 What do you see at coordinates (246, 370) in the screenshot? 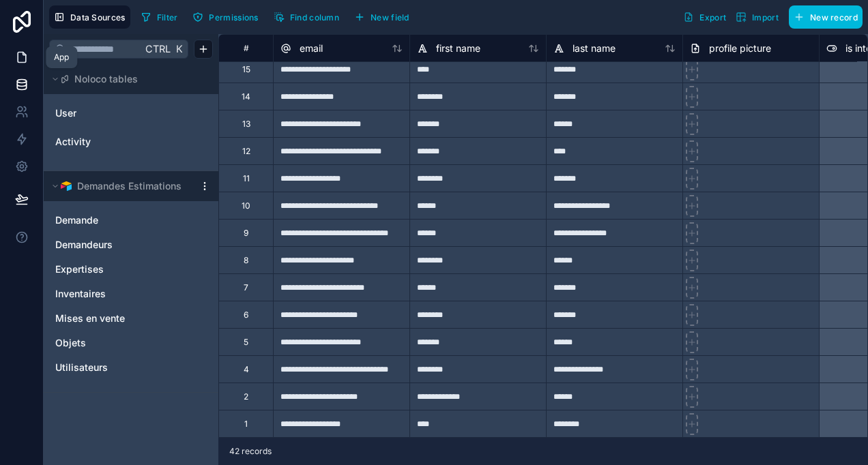
I see `div: 4` at bounding box center [246, 370].